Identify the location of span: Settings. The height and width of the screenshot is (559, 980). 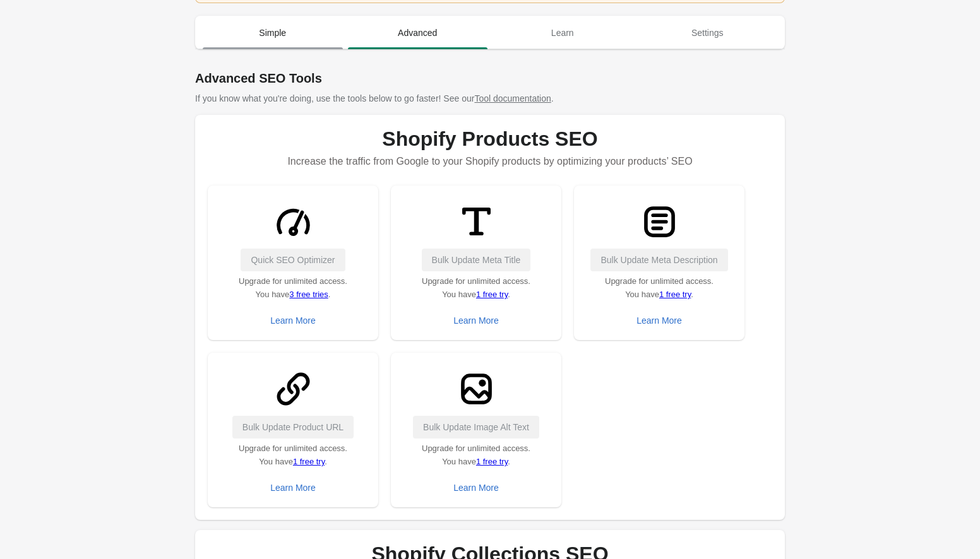
(707, 33).